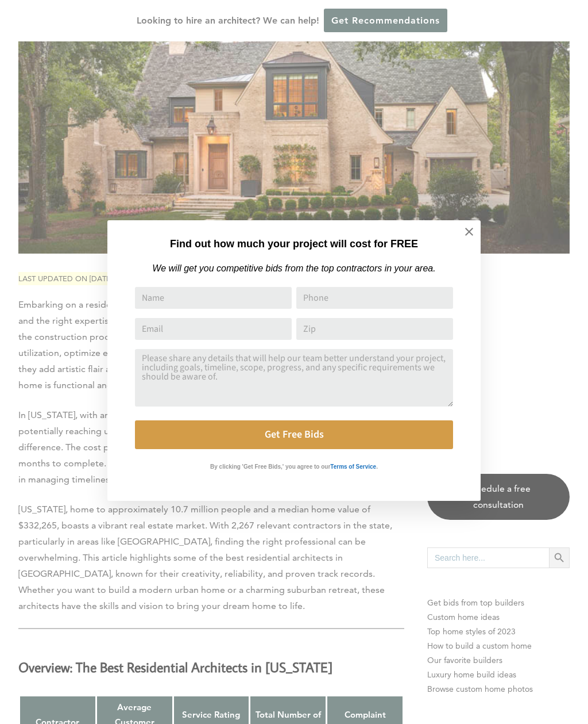  What do you see at coordinates (270, 466) in the screenshot?
I see `strong: By clicking 'Get Free Bids,' you agree to our` at bounding box center [270, 466].